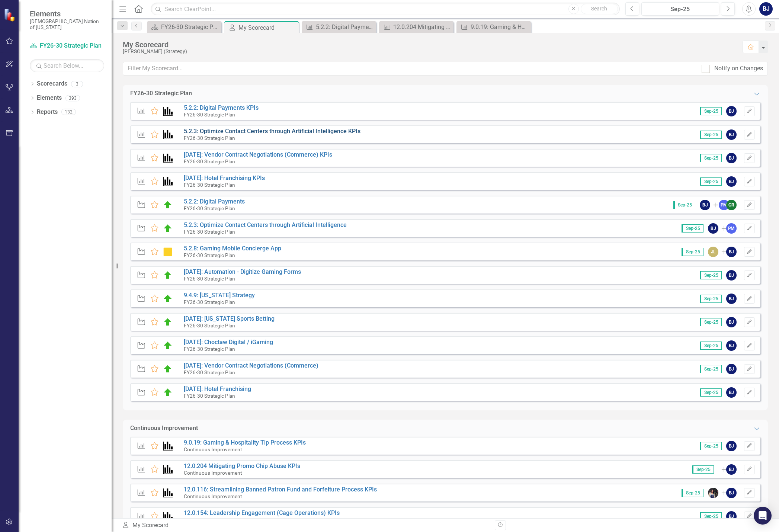  Describe the element at coordinates (345, 27) in the screenshot. I see `div: 5.2.2: Digital Payments KPIs` at that location.